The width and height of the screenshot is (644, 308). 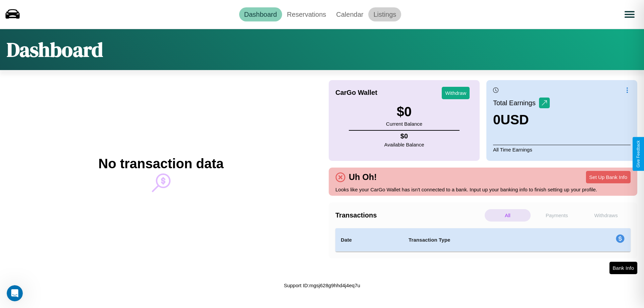 What do you see at coordinates (161, 163) in the screenshot?
I see `h2: No transaction data` at bounding box center [161, 163].